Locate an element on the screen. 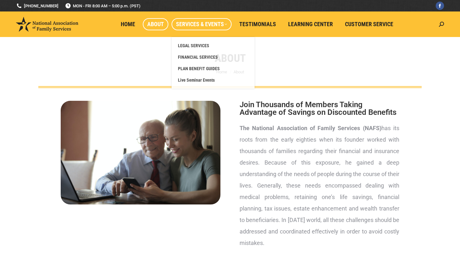  a: Testimonials is located at coordinates (257, 24).